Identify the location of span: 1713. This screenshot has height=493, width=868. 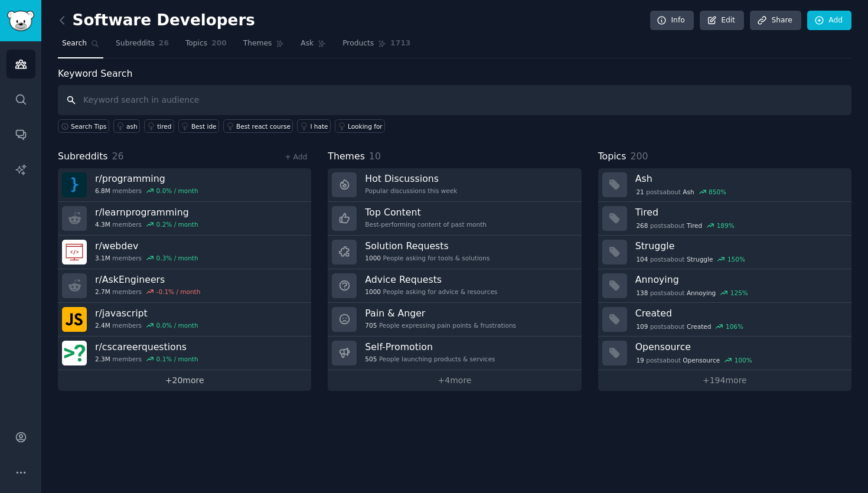
(401, 44).